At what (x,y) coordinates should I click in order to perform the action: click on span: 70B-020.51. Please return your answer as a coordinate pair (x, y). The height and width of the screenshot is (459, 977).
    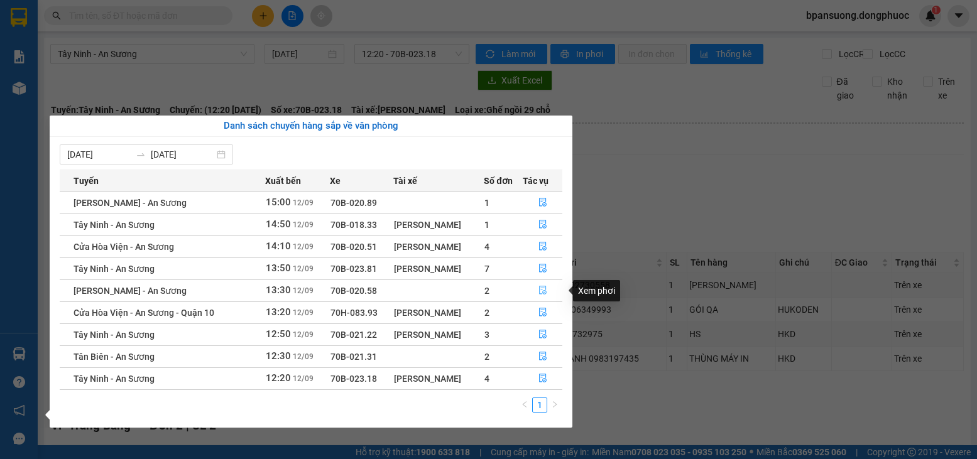
    Looking at the image, I should click on (354, 247).